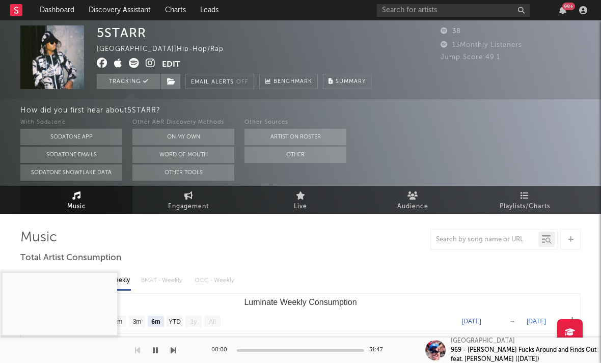 The width and height of the screenshot is (601, 363). I want to click on text: 6m, so click(155, 322).